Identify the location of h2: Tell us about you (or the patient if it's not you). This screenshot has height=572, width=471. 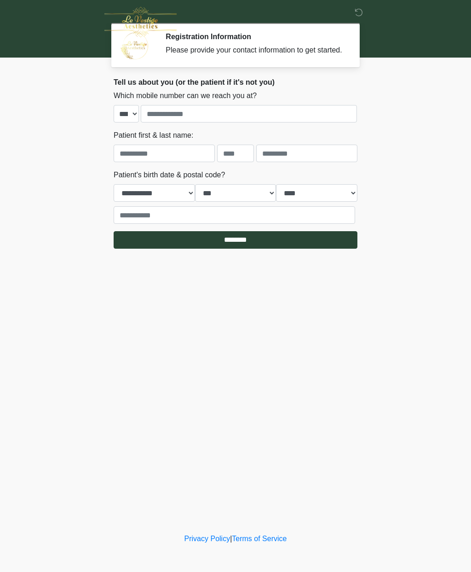
(236, 82).